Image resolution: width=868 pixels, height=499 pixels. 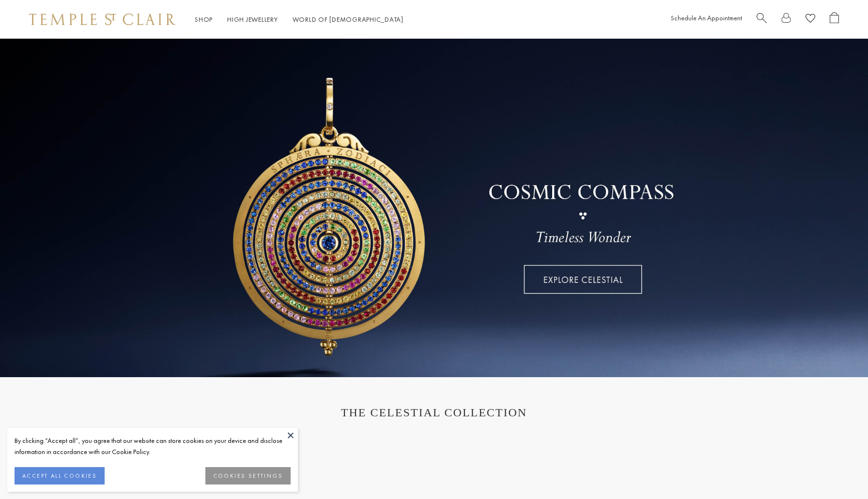 What do you see at coordinates (248, 476) in the screenshot?
I see `button: COOKIES SETTINGS` at bounding box center [248, 476].